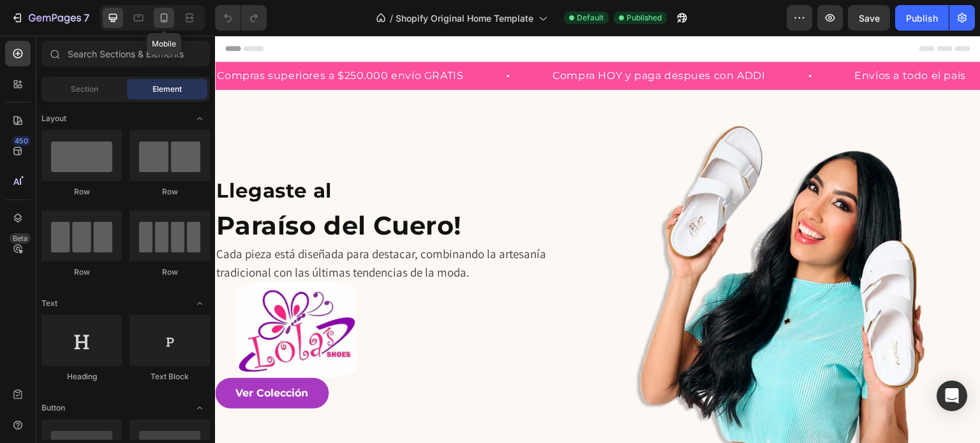 Image resolution: width=980 pixels, height=443 pixels. Describe the element at coordinates (952, 396) in the screenshot. I see `div: Open Intercom Messenger` at that location.